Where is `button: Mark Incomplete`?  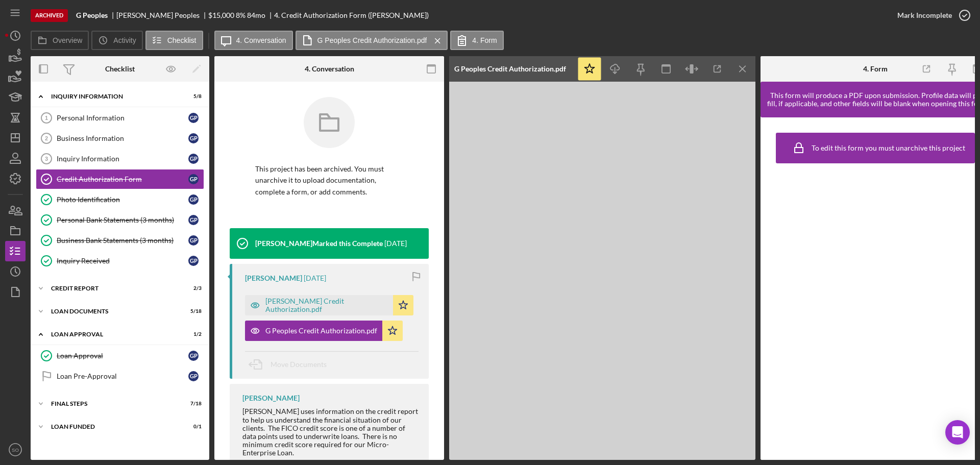
button: Mark Incomplete is located at coordinates (931, 15).